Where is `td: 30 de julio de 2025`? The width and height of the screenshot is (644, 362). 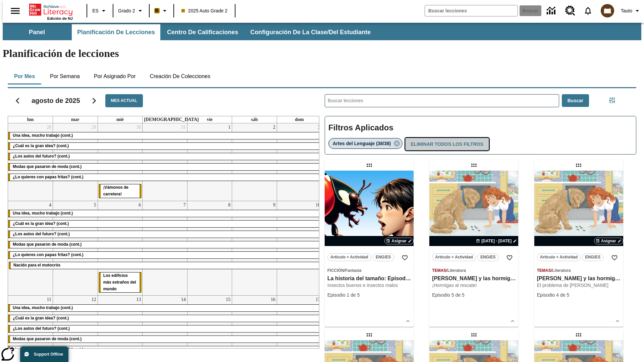 td: 30 de julio de 2025 is located at coordinates (120, 162).